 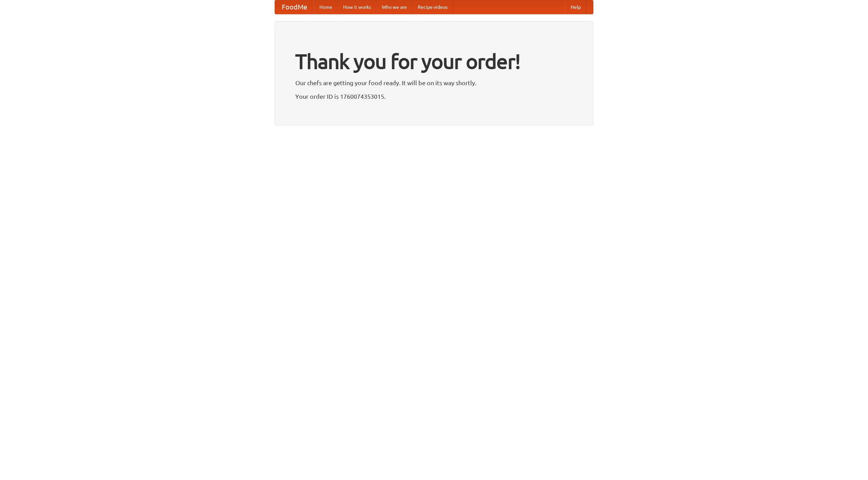 What do you see at coordinates (357, 7) in the screenshot?
I see `a: How it works` at bounding box center [357, 7].